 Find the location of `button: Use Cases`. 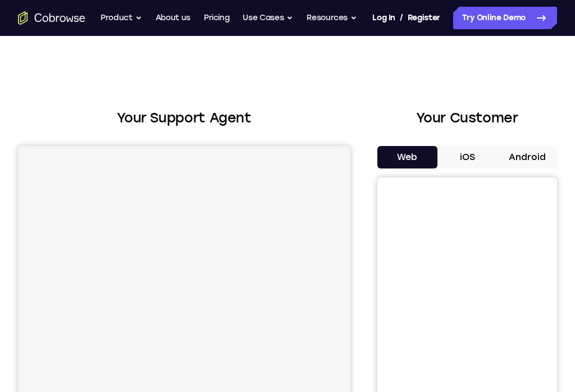

button: Use Cases is located at coordinates (268, 18).